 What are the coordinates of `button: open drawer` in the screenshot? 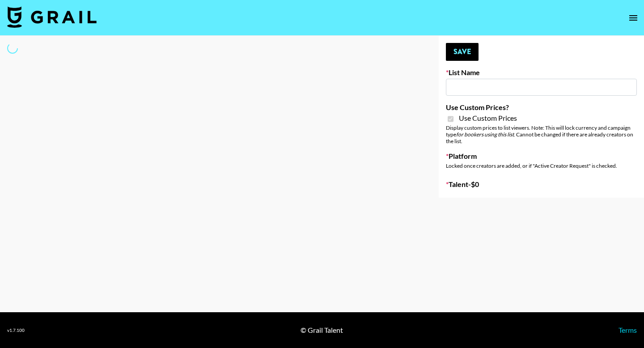 It's located at (633, 18).